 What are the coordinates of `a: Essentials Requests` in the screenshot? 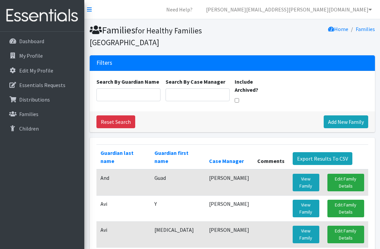 It's located at (42, 85).